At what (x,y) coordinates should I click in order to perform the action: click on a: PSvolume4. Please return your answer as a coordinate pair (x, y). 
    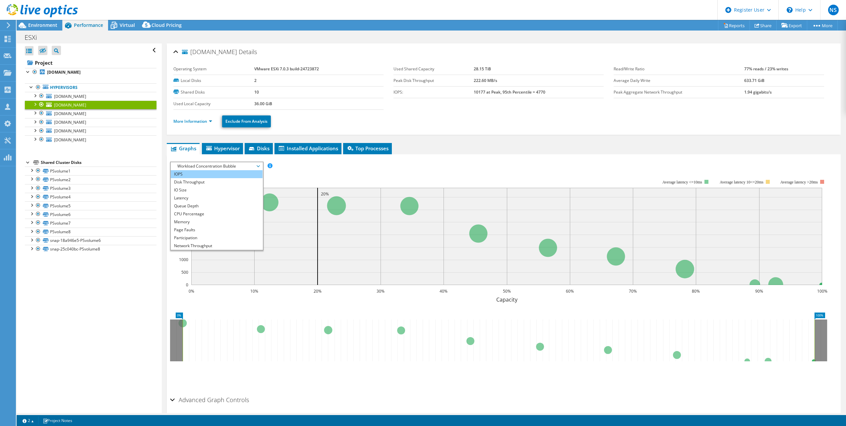
    Looking at the image, I should click on (90, 197).